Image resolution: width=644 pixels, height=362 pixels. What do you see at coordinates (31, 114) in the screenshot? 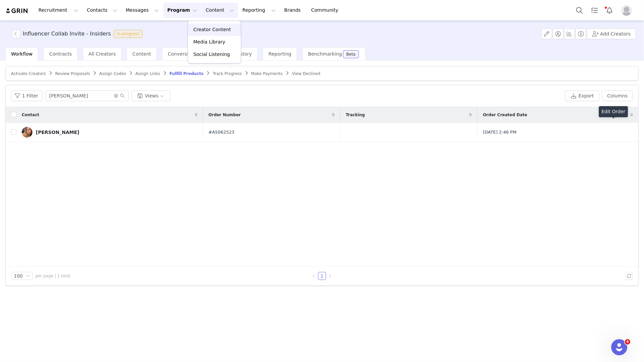
I see `span: Contact` at bounding box center [31, 114].